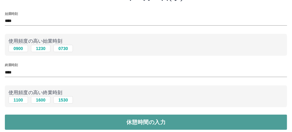 This screenshot has height=132, width=292. Describe the element at coordinates (63, 100) in the screenshot. I see `button: 1530` at that location.